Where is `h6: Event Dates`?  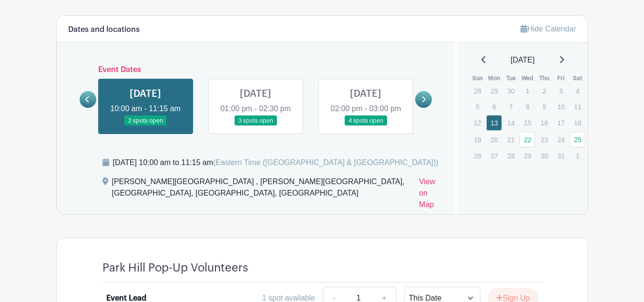 h6: Event Dates is located at coordinates (256, 69).